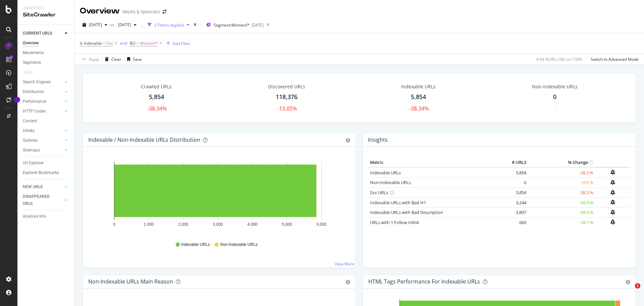 The height and width of the screenshot is (306, 644). What do you see at coordinates (32, 62) in the screenshot?
I see `div: Segments` at bounding box center [32, 62].